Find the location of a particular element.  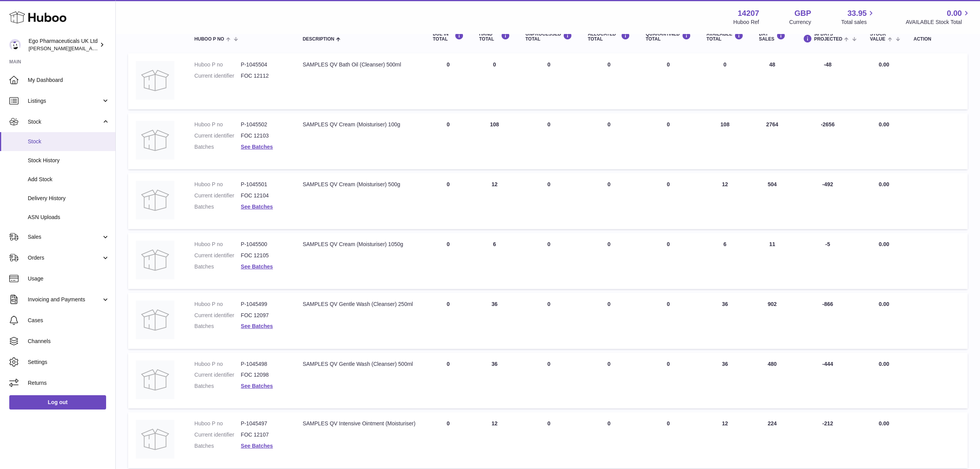

span: Listings is located at coordinates (64, 101).